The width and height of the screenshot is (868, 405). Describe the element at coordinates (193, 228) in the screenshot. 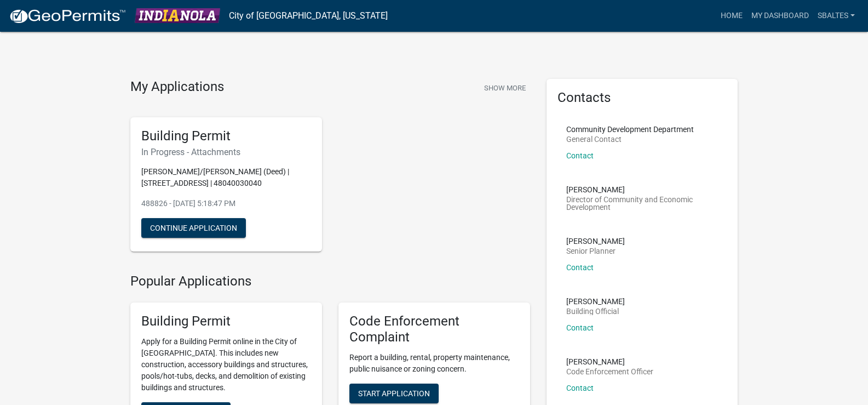

I see `button: Continue Application` at that location.